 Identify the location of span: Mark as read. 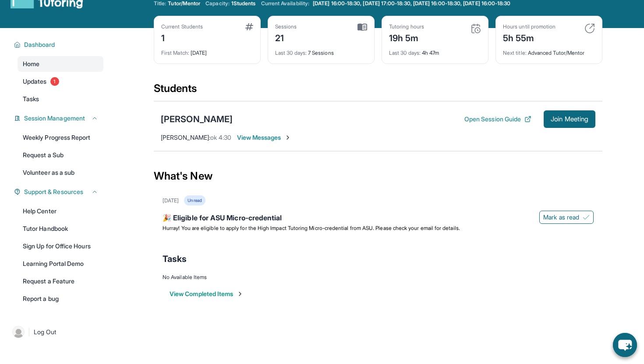
(561, 217).